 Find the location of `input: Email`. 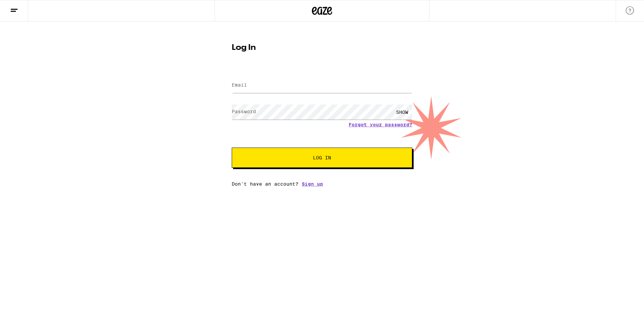

input: Email is located at coordinates (322, 85).